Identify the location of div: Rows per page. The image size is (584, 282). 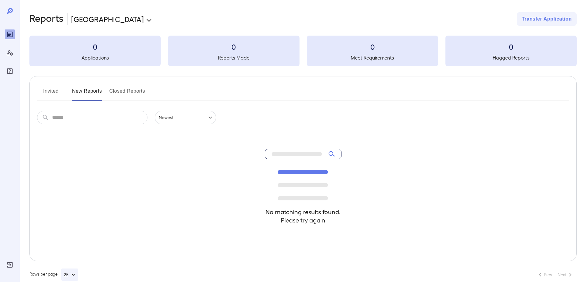
(54, 275).